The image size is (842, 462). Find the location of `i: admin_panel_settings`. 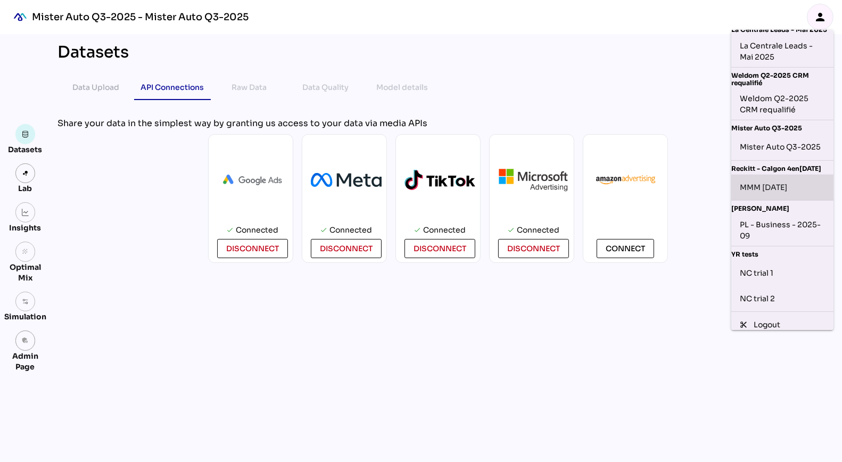

i: admin_panel_settings is located at coordinates (26, 340).